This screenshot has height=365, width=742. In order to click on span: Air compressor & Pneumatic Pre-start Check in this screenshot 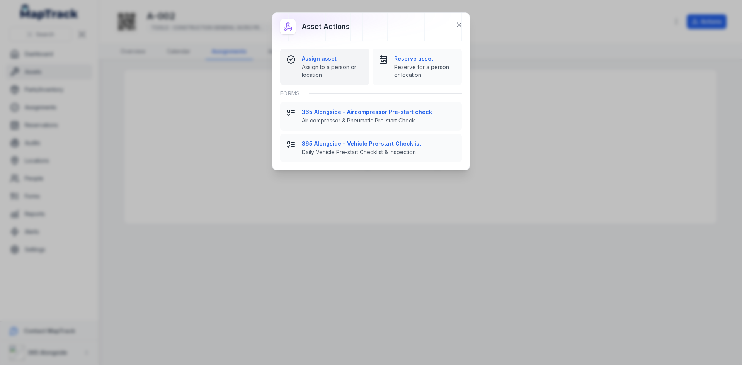, I will do `click(379, 121)`.